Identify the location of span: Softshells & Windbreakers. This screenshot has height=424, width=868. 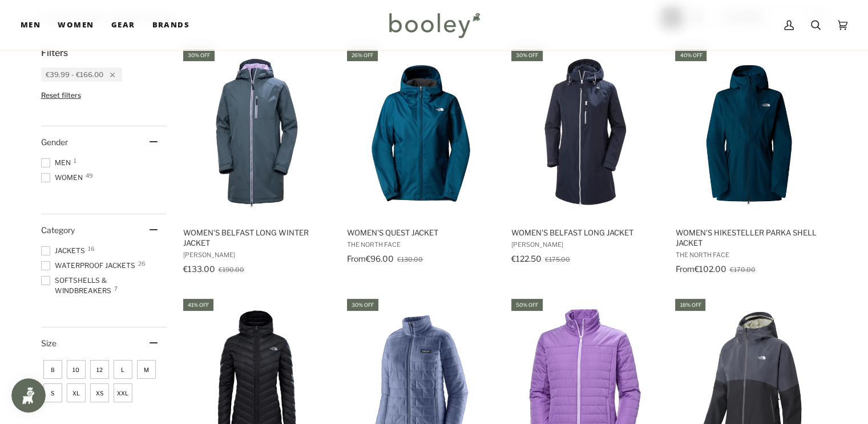
(104, 285).